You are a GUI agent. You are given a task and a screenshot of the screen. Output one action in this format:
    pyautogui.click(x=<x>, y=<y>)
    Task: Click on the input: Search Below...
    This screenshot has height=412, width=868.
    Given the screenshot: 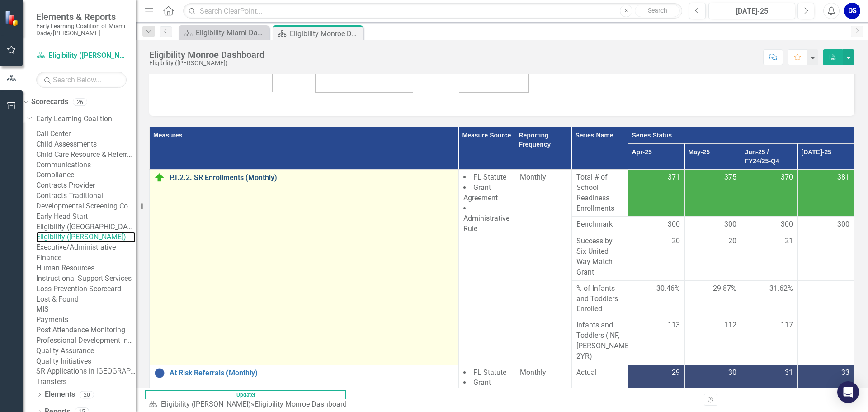 What is the action you would take?
    pyautogui.click(x=81, y=80)
    